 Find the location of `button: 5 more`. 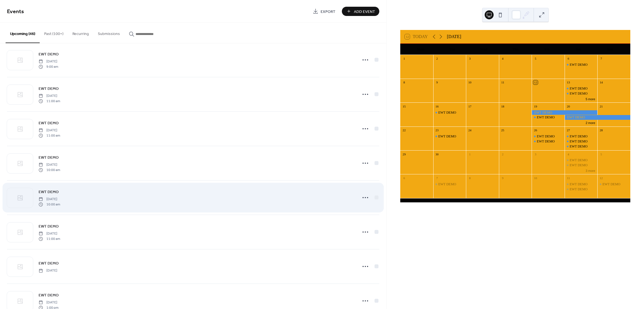

button: 5 more is located at coordinates (590, 99).